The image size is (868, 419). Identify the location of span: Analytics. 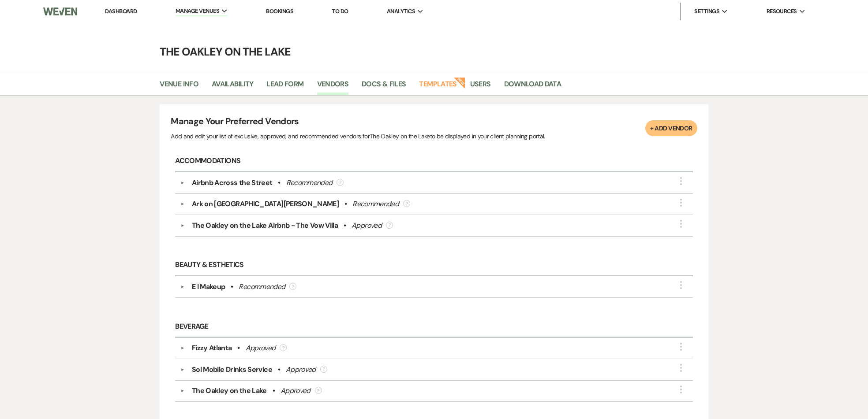
(401, 12).